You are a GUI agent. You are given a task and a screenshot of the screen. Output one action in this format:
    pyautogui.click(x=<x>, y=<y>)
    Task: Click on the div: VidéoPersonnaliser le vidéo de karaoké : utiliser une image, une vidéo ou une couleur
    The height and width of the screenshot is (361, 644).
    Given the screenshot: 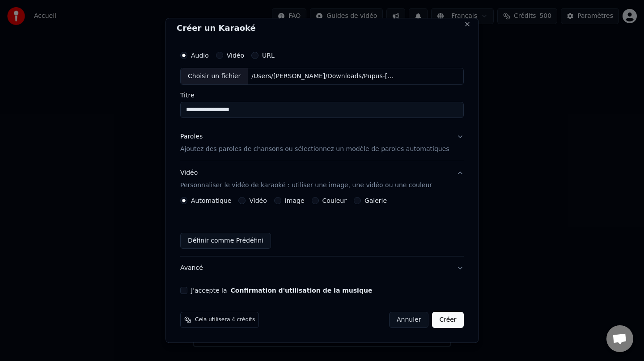 What is the action you would take?
    pyautogui.click(x=322, y=227)
    